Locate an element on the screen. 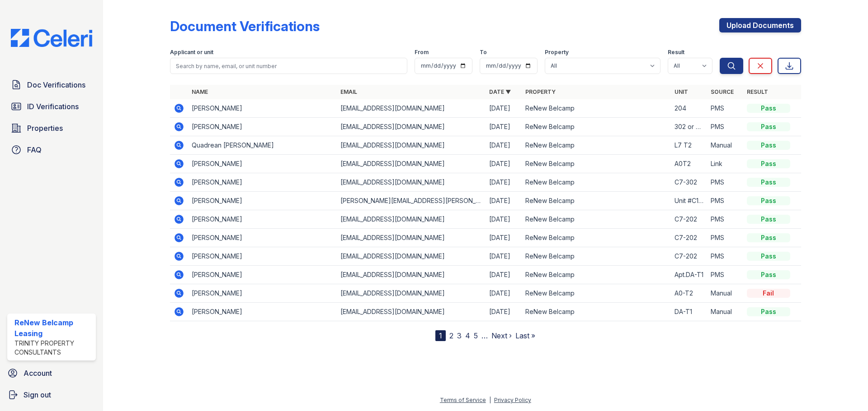 This screenshot has height=411, width=868. a: Source is located at coordinates (722, 91).